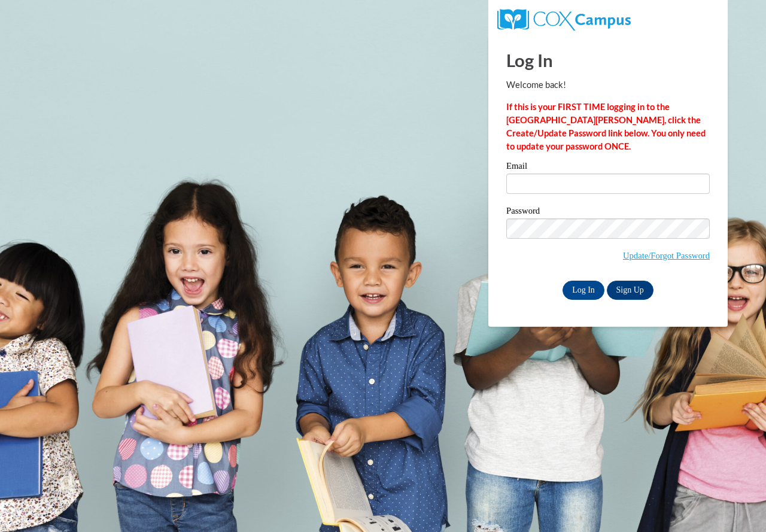 The width and height of the screenshot is (766, 532). Describe the element at coordinates (564, 18) in the screenshot. I see `a: COX Campus` at that location.